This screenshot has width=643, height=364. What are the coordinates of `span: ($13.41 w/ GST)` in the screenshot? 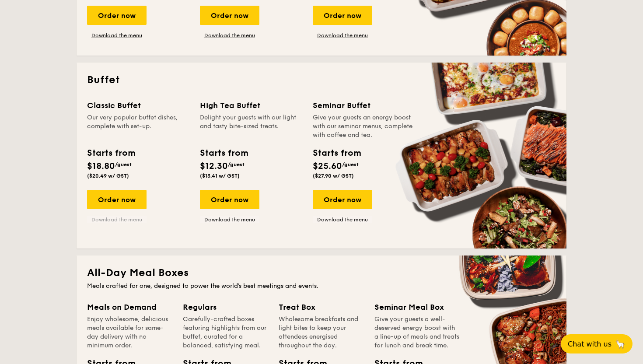 It's located at (220, 176).